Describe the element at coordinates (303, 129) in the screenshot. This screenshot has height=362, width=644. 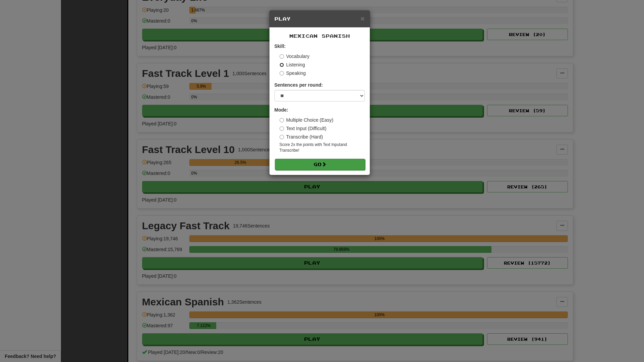
I see `label: Text Input (Difficult)` at that location.